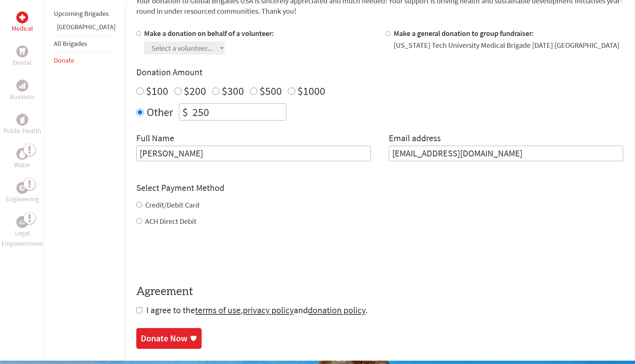 The image size is (635, 364). Describe the element at coordinates (464, 33) in the screenshot. I see `label: Make a general donation to group fundraiser:` at that location.